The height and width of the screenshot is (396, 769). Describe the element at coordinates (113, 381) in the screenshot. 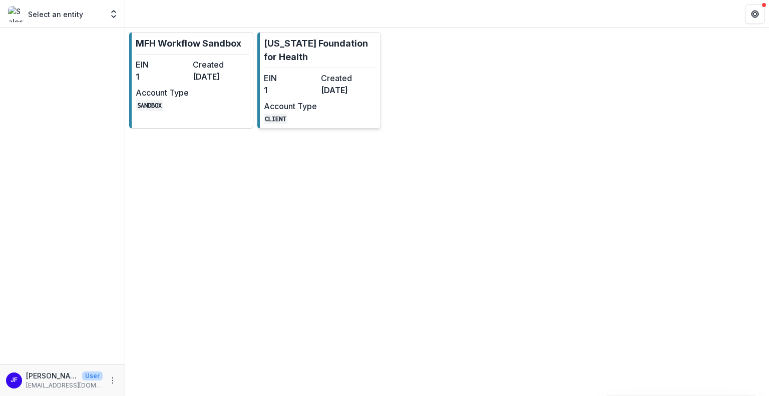

I see `button: More` at that location.